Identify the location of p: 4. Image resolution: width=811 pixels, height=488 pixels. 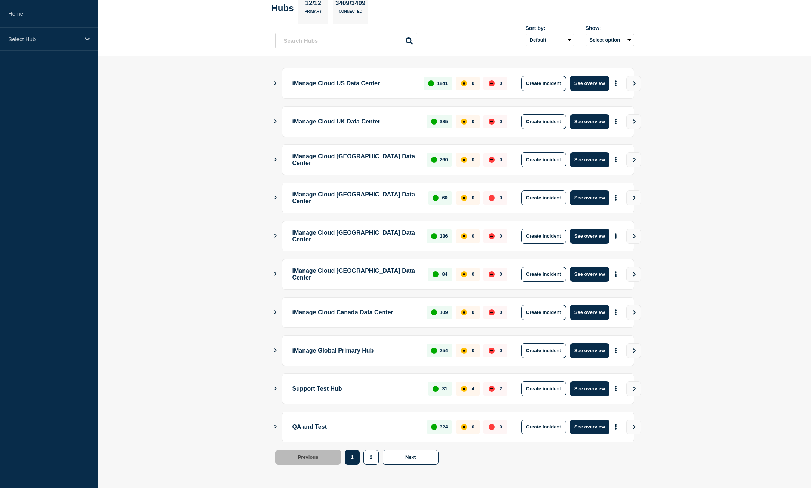
(473, 388).